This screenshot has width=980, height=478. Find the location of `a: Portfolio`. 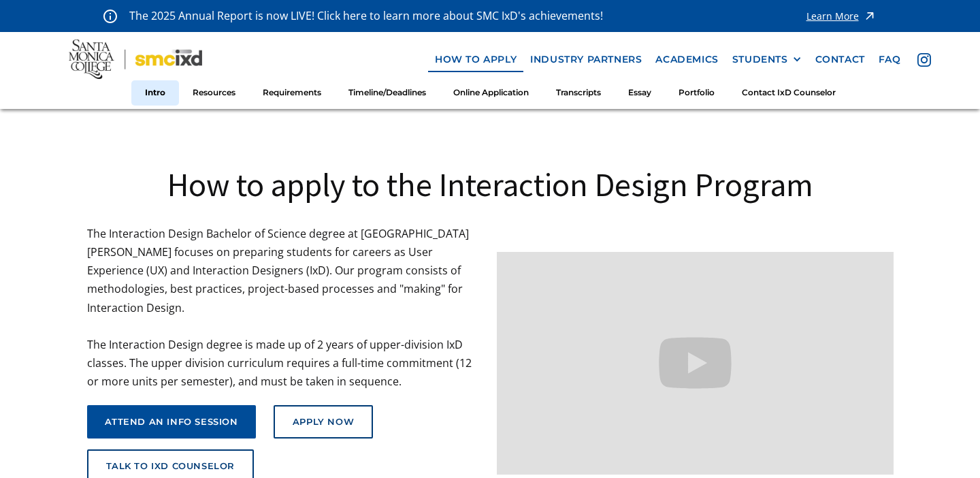

a: Portfolio is located at coordinates (696, 93).